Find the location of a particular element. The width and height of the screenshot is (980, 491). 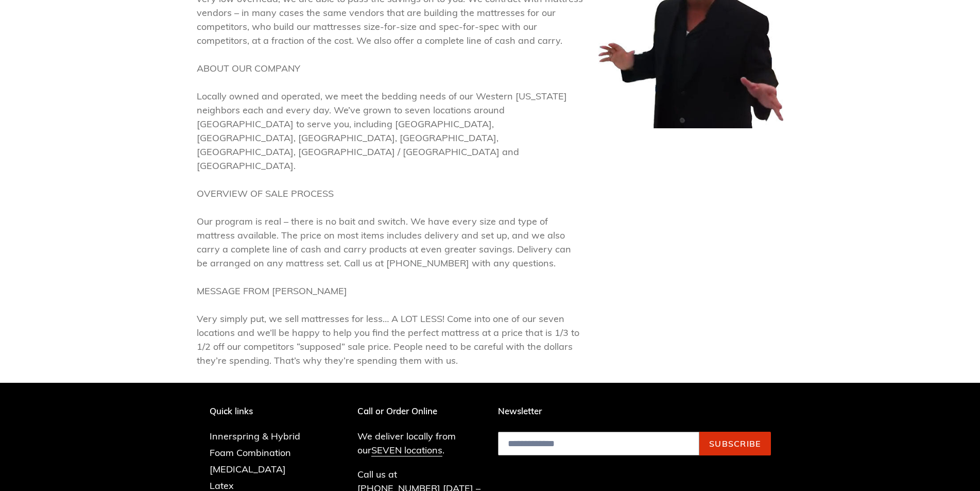

p: Newsletter is located at coordinates (635, 411).